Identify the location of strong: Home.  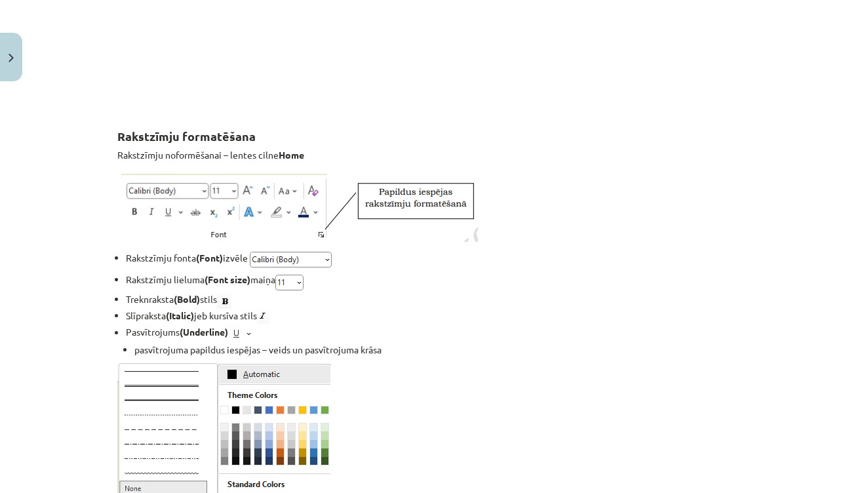
(291, 155).